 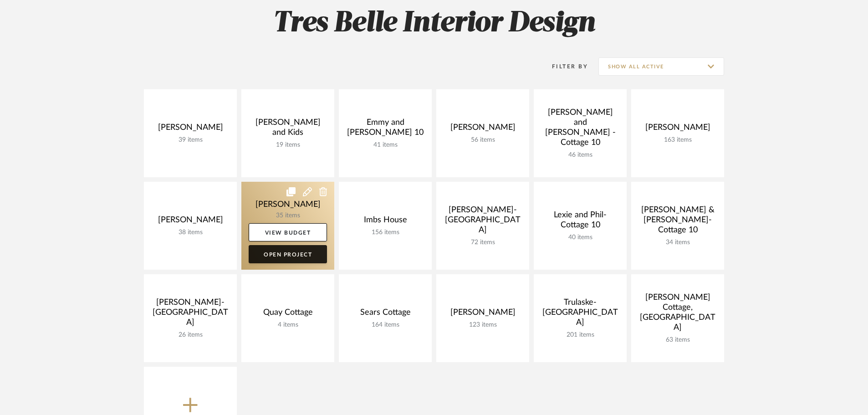 I want to click on div: Imbs House, so click(x=385, y=222).